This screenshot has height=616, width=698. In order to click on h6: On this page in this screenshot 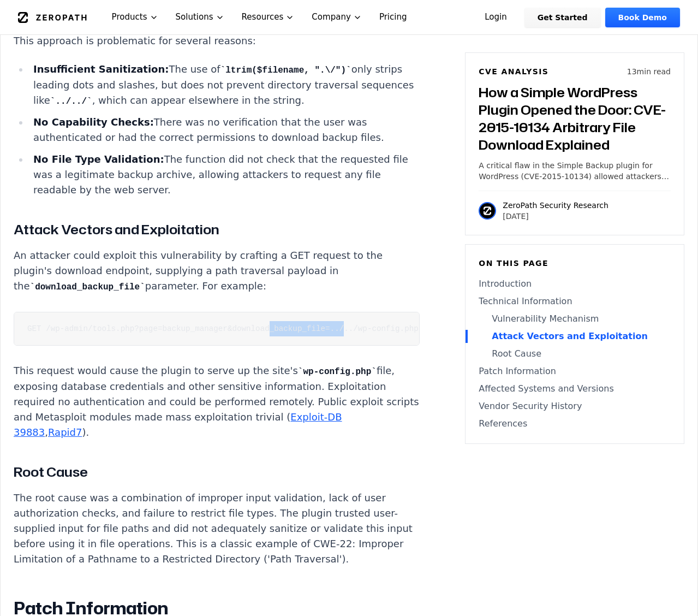, I will do `click(575, 263)`.